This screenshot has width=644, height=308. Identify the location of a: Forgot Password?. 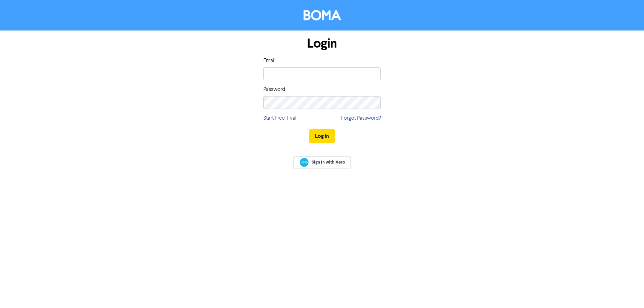
(361, 118).